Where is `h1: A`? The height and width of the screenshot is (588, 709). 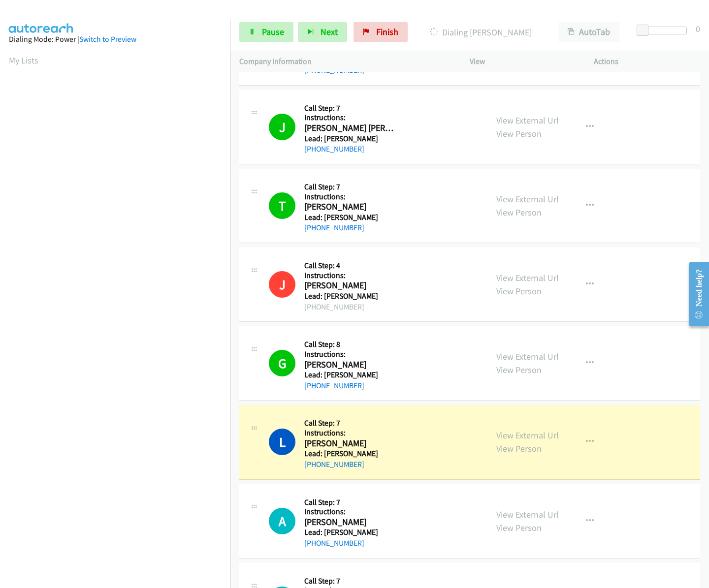 h1: A is located at coordinates (282, 521).